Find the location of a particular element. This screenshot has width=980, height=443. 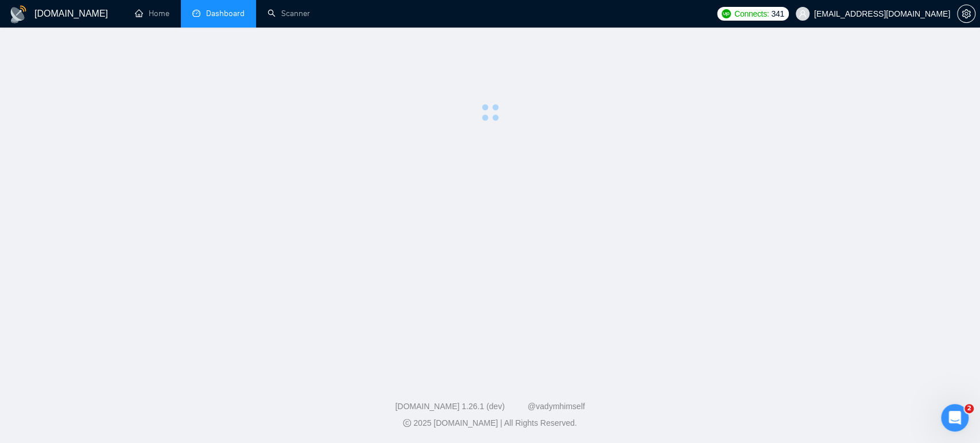

span: dashboard is located at coordinates (196, 13).